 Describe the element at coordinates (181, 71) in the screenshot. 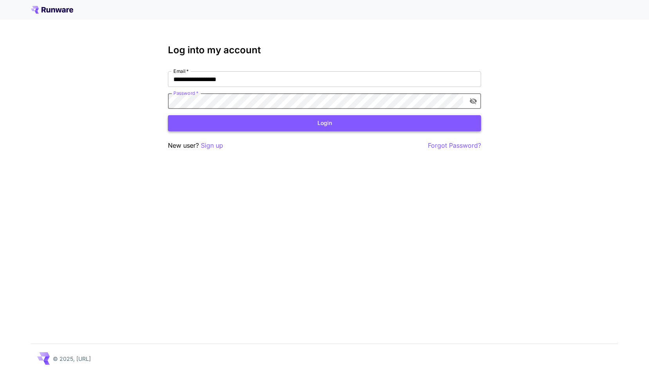

I see `label: Email` at that location.